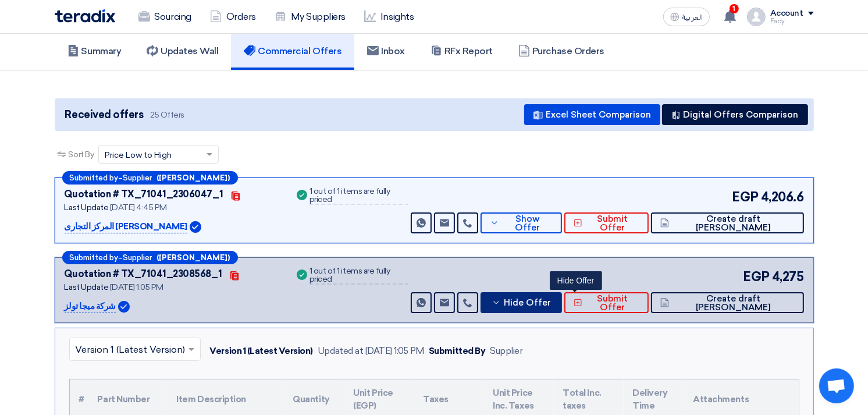 This screenshot has width=868, height=415. What do you see at coordinates (95, 51) in the screenshot?
I see `h5: Summary` at bounding box center [95, 51].